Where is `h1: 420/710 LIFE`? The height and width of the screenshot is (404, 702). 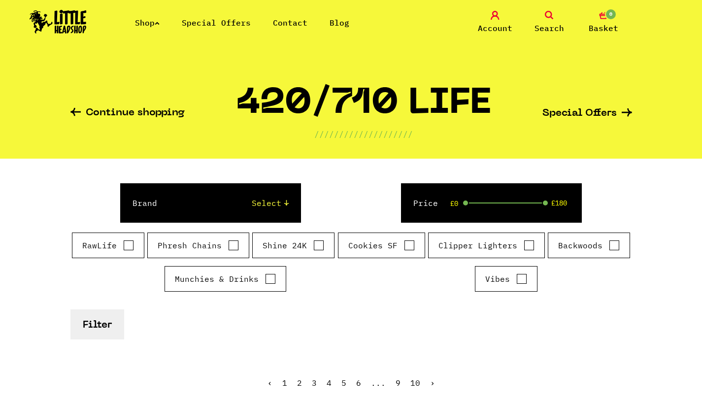 h1: 420/710 LIFE is located at coordinates (364, 107).